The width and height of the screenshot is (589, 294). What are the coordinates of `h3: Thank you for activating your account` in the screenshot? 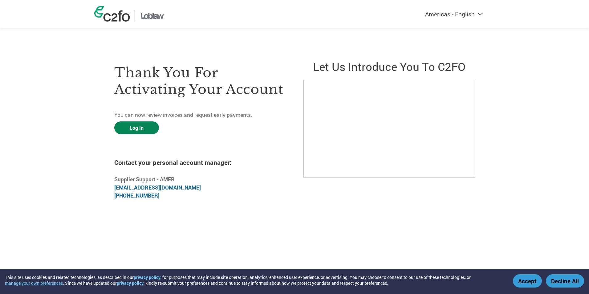 It's located at (200, 81).